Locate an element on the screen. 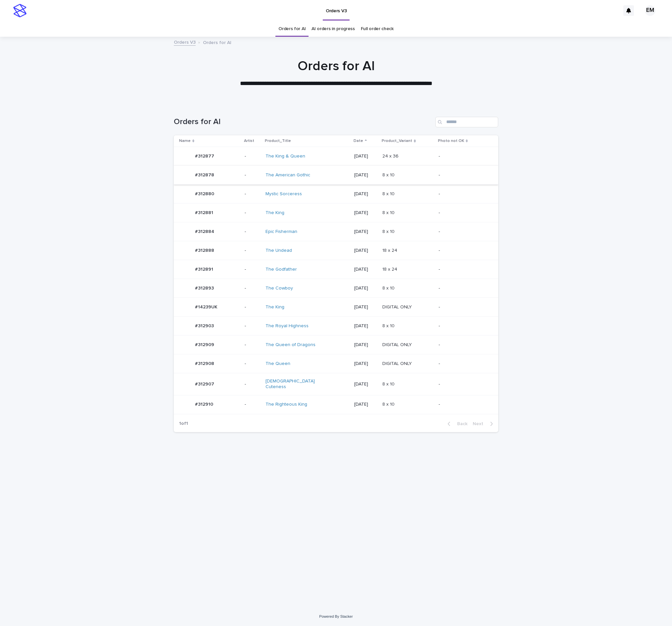  p: Artist is located at coordinates (249, 141).